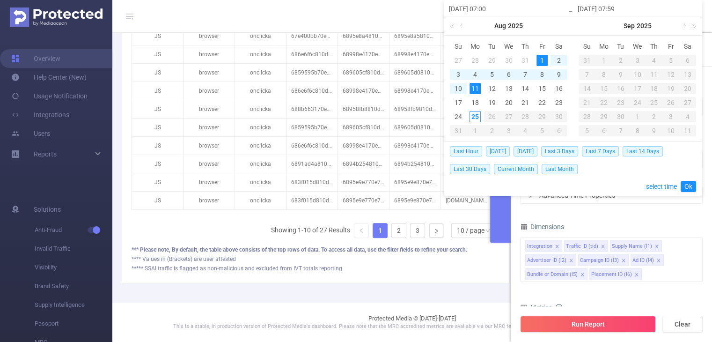 The image size is (712, 342). I want to click on li: Next Page, so click(436, 230).